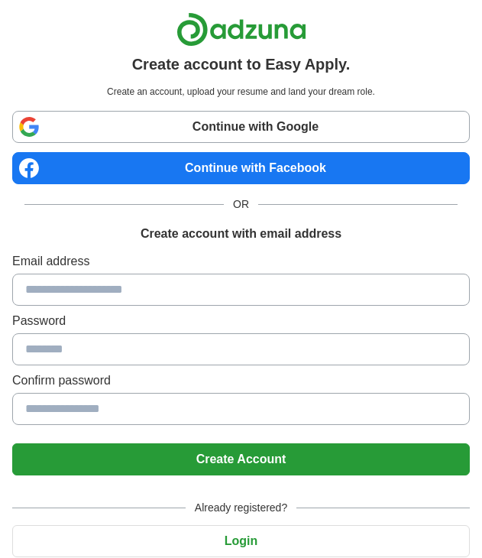 The height and width of the screenshot is (558, 482). I want to click on a: Login, so click(241, 540).